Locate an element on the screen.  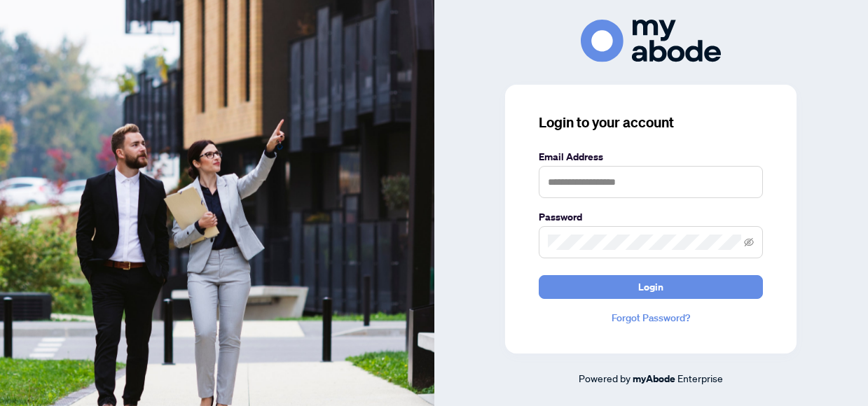
a: Forgot Password? is located at coordinates (651, 317).